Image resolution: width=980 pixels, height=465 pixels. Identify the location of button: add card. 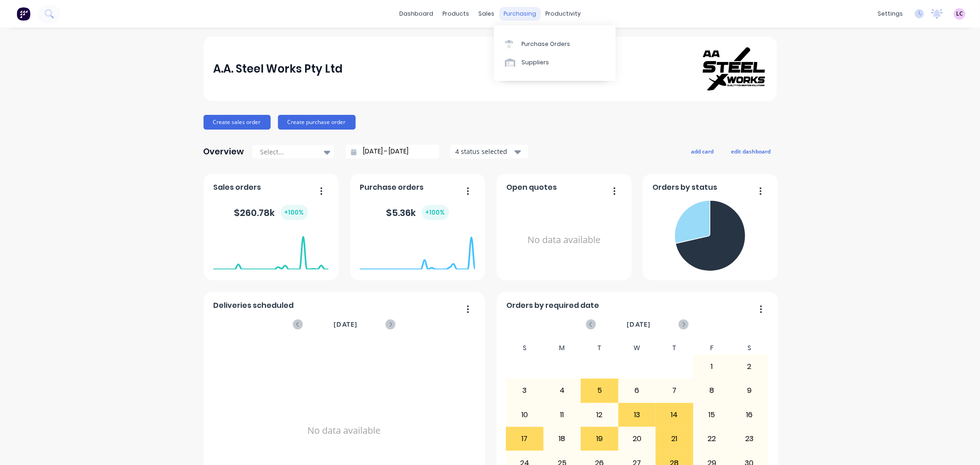
(702, 151).